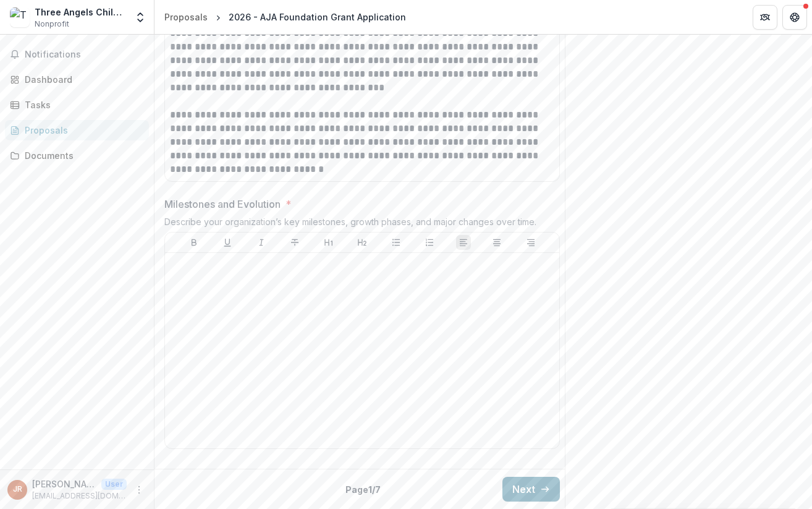 Image resolution: width=812 pixels, height=509 pixels. Describe the element at coordinates (464, 243) in the screenshot. I see `button: Align Left` at that location.